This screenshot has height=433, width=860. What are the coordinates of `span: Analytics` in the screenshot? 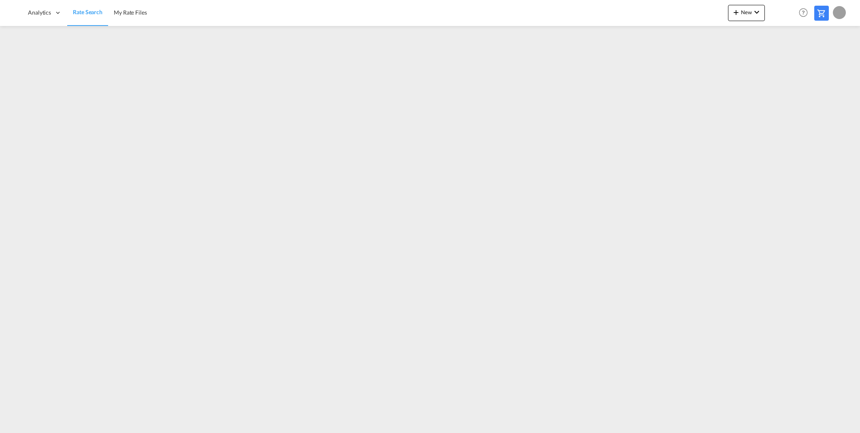 It's located at (39, 13).